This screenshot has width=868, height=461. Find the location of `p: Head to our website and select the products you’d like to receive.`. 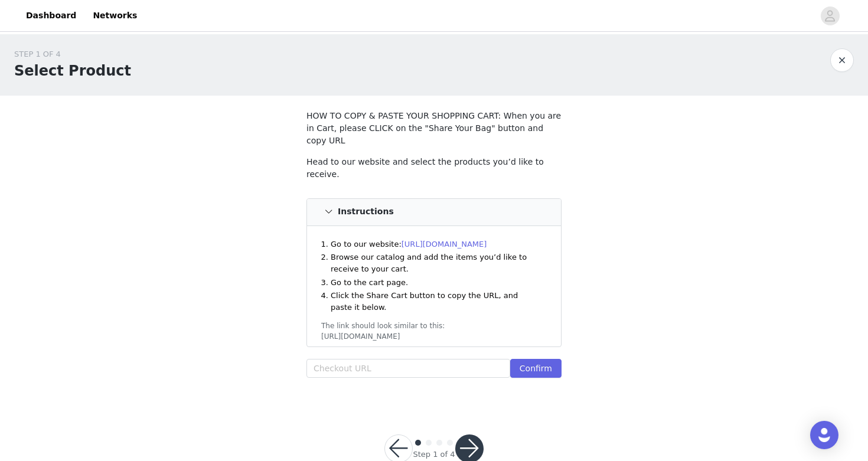

p: Head to our website and select the products you’d like to receive. is located at coordinates (434, 168).